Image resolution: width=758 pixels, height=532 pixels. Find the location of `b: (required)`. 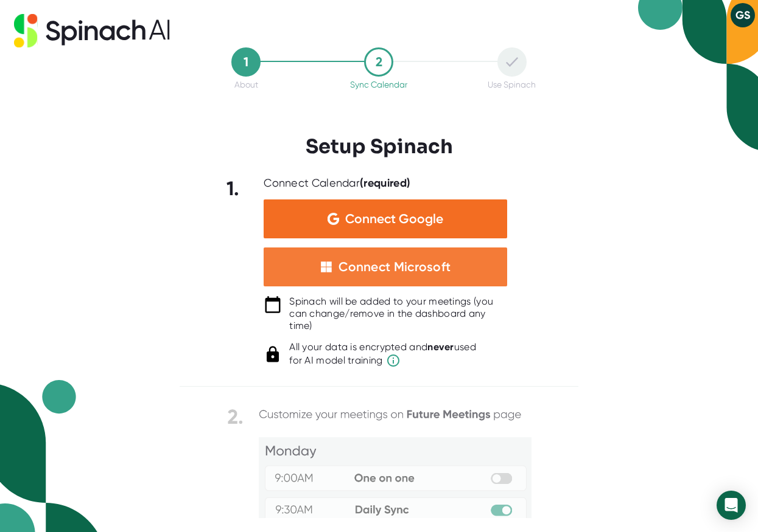

b: (required) is located at coordinates (384, 183).